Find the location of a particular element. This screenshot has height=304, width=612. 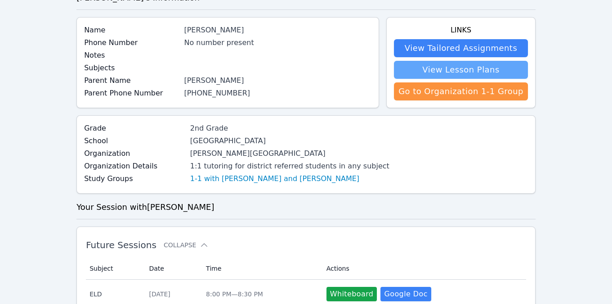

span: ELD is located at coordinates (114, 294).